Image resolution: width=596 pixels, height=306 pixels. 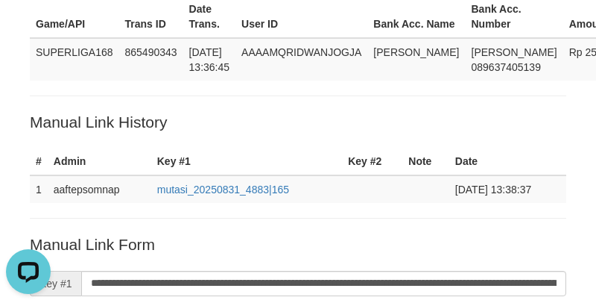 What do you see at coordinates (39, 189) in the screenshot?
I see `td: 1` at bounding box center [39, 189].